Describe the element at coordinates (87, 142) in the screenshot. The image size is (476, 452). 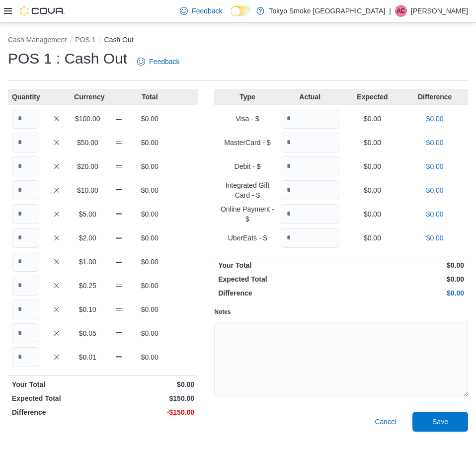
I see `p: $50.00` at that location.